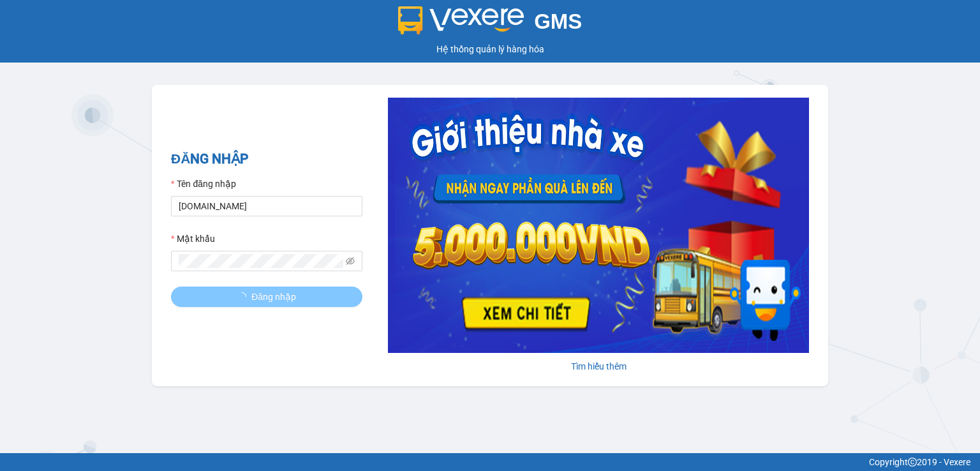  Describe the element at coordinates (204, 183) in the screenshot. I see `label: Tên đăng nhập` at that location.